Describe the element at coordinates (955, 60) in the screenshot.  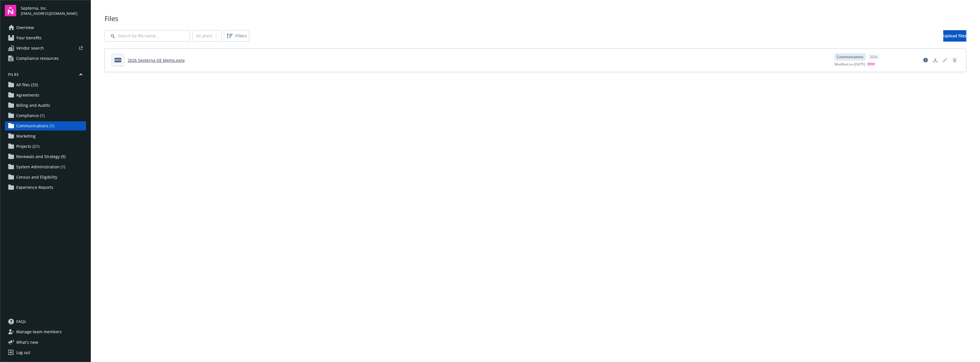
I see `span: Delete document` at that location.